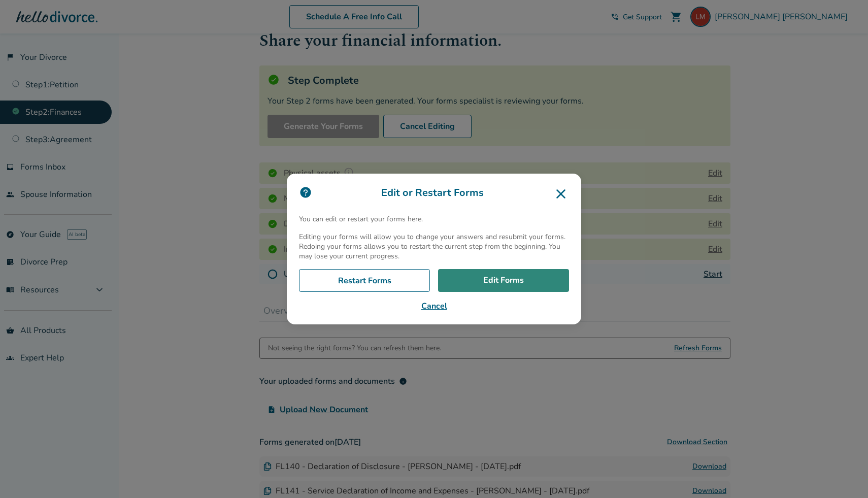  I want to click on button: Cancel, so click(434, 306).